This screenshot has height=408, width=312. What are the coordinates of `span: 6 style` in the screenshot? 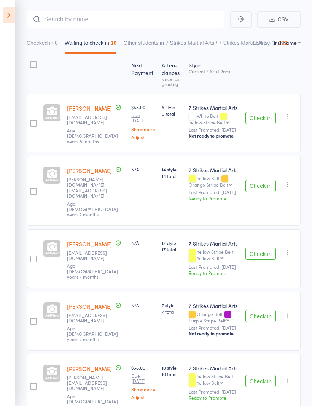 It's located at (172, 108).